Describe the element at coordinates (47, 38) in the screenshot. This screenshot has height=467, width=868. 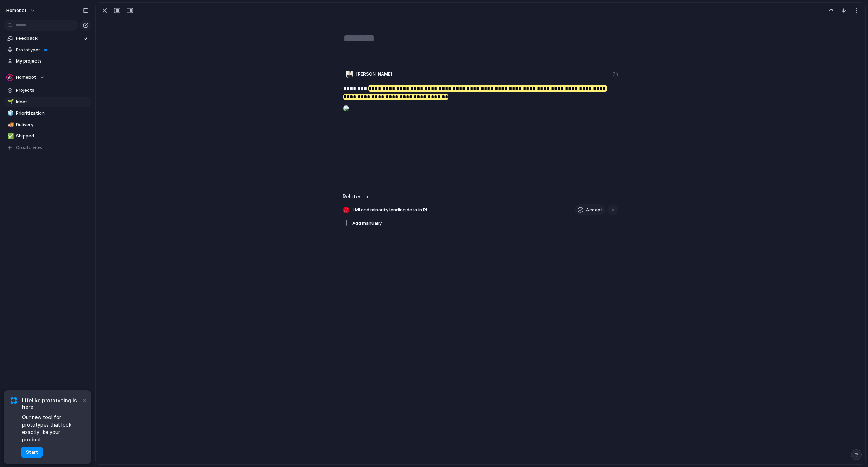
I see `a: Feedback6` at that location.